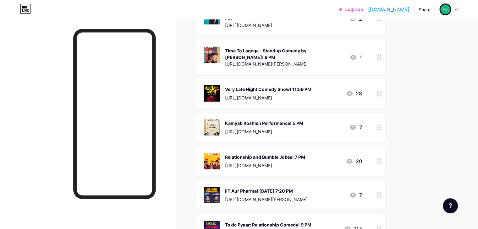  What do you see at coordinates (354, 94) in the screenshot?
I see `div: 28` at bounding box center [354, 94].